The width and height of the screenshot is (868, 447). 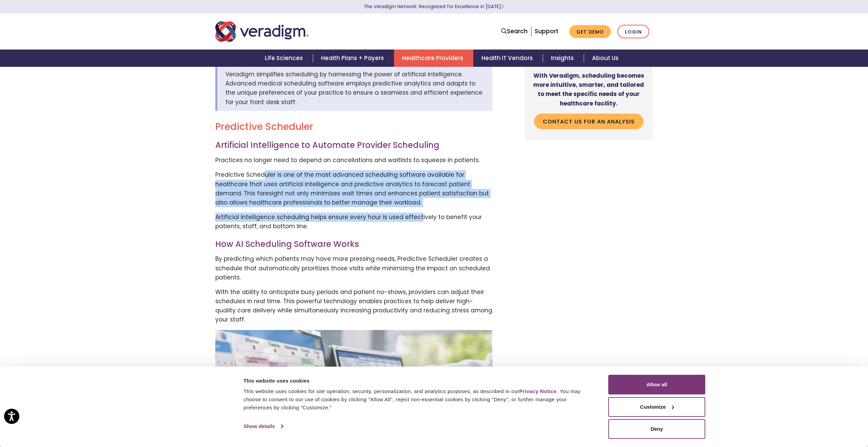 I want to click on p: With the ability to anticipate busy periods and patient no-shows, providers can adjust their sche..., so click(x=354, y=306).